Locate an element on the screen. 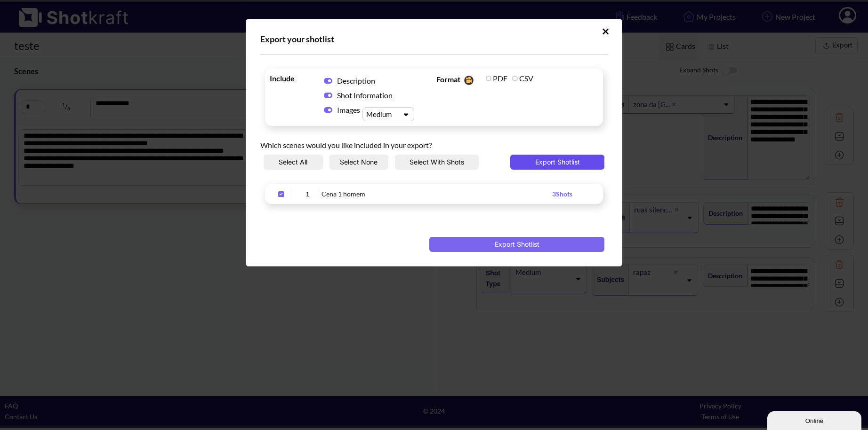  div: Upload Script is located at coordinates (434, 142).